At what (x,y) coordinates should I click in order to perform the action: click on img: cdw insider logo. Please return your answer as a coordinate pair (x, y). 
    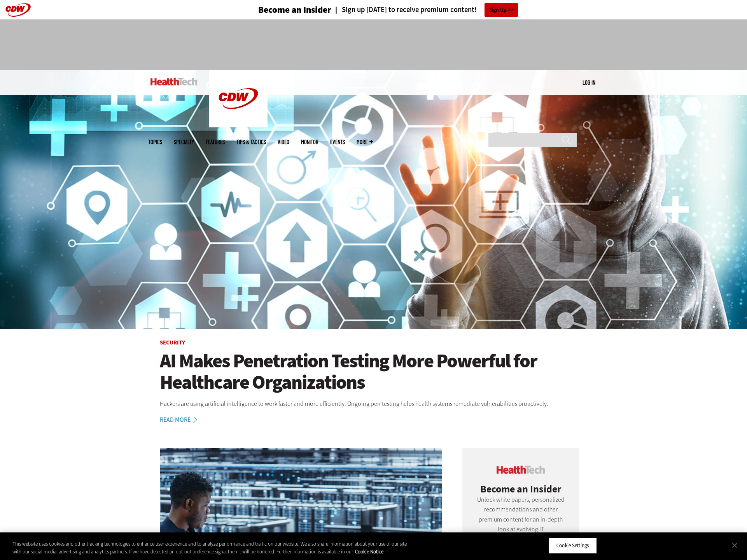
    Looking at the image, I should click on (520, 470).